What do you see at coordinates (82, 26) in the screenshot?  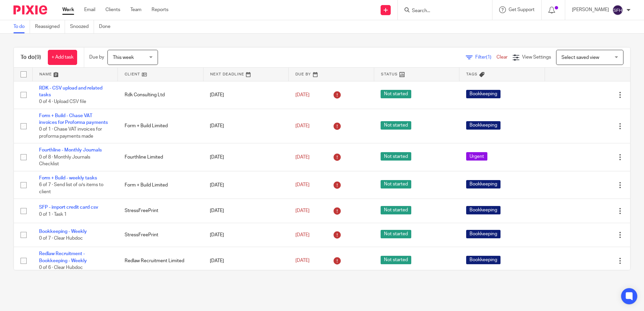 I see `a: Snoozed` at bounding box center [82, 26].